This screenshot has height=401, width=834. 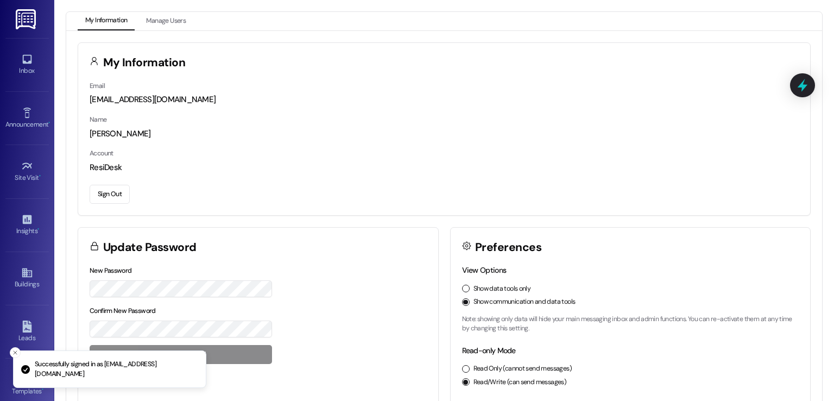 What do you see at coordinates (106, 21) in the screenshot?
I see `button: My Information` at bounding box center [106, 21].